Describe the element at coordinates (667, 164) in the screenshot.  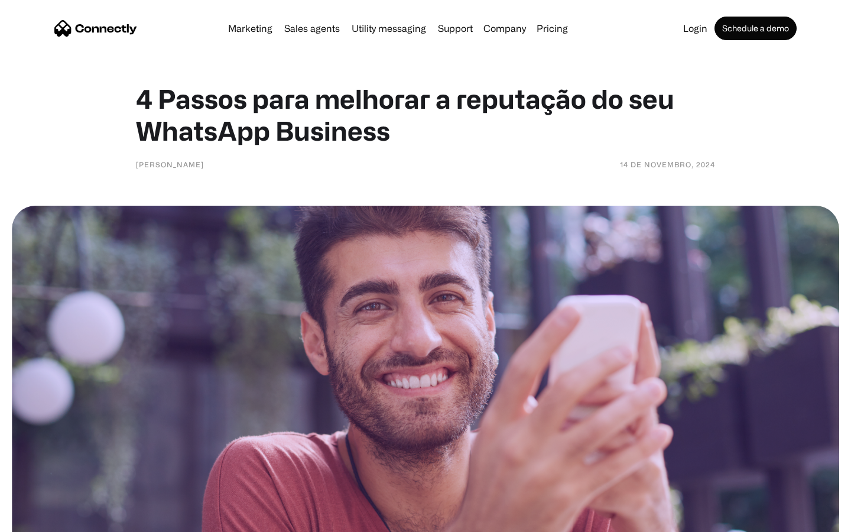
I see `div: 14 de novembro, 2024` at that location.